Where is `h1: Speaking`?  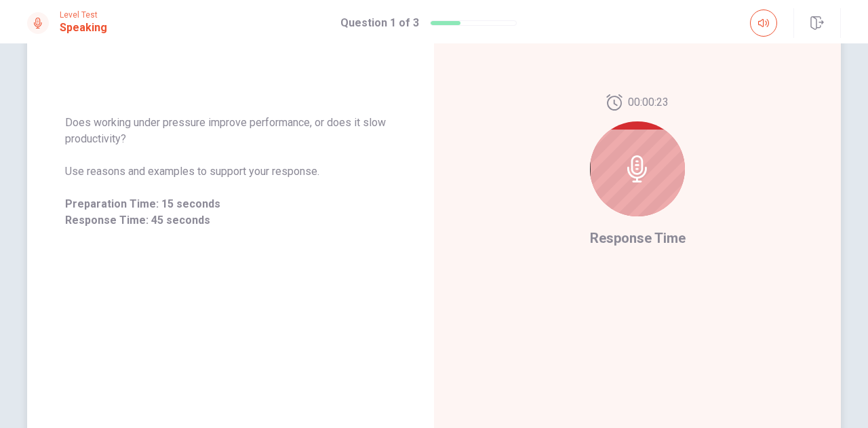
h1: Speaking is located at coordinates (83, 27).